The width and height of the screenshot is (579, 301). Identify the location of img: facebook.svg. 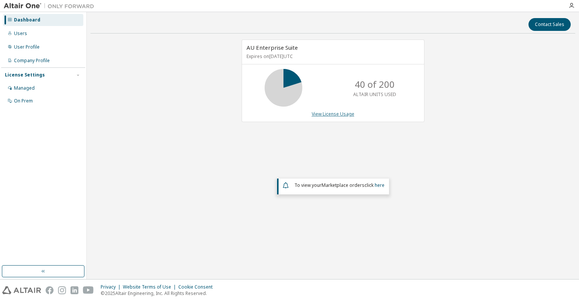
(49, 290).